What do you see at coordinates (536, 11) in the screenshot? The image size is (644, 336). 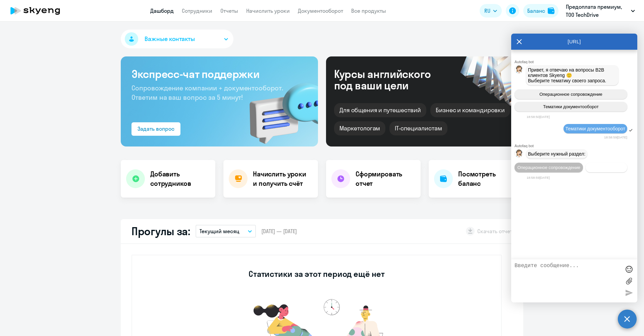 I see `div: Баланс` at bounding box center [536, 11].